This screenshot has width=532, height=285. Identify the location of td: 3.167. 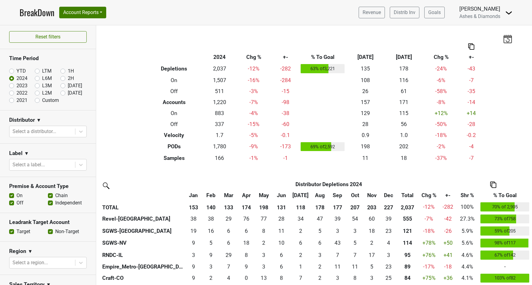
(194, 255).